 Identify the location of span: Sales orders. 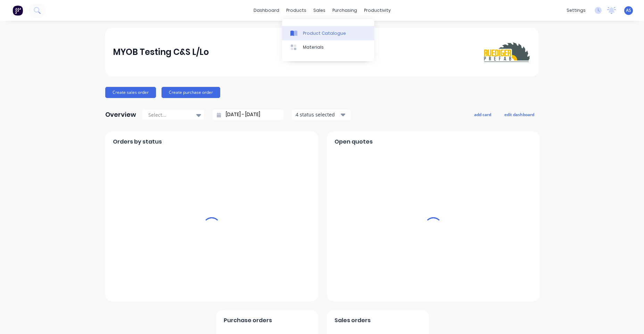
(353, 320).